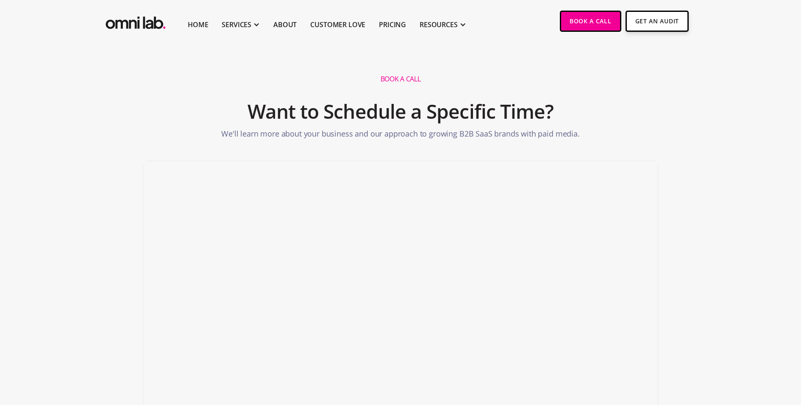 This screenshot has height=405, width=801. What do you see at coordinates (392, 25) in the screenshot?
I see `a: Pricing` at bounding box center [392, 25].